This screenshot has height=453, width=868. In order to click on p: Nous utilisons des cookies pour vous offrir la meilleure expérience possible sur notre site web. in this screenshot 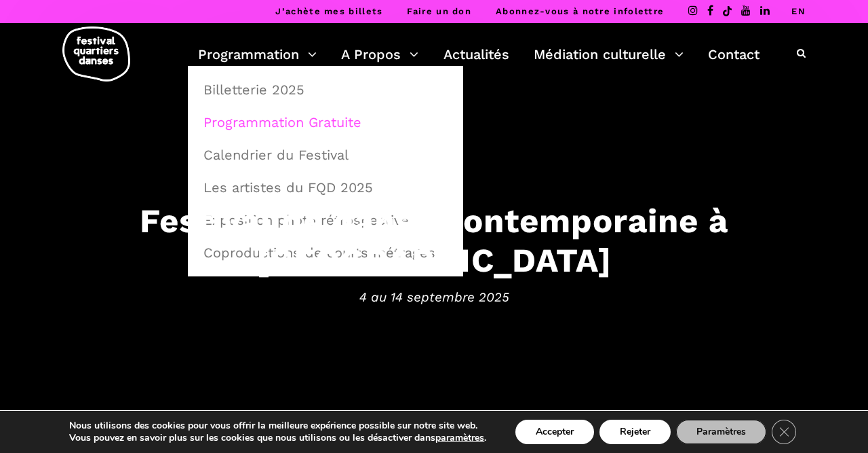, I will do `click(278, 426)`.